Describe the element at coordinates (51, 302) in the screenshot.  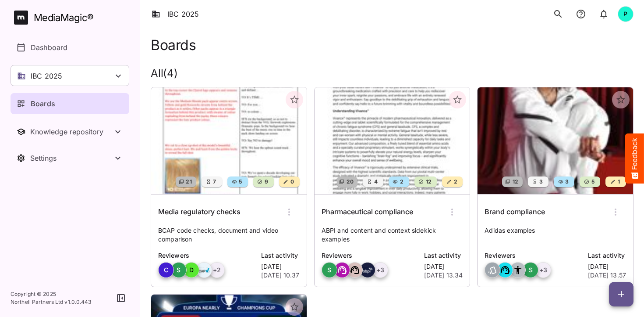
I see `p: Northell Partners Ltd v 1.0.0.443` at that location.